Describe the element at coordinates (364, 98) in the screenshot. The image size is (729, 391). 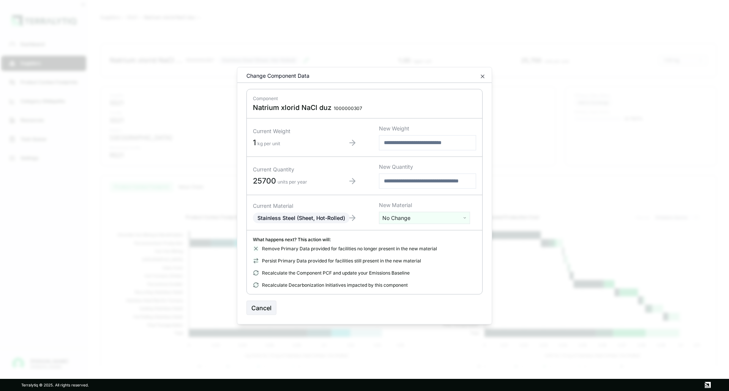
I see `div: Component` at that location.